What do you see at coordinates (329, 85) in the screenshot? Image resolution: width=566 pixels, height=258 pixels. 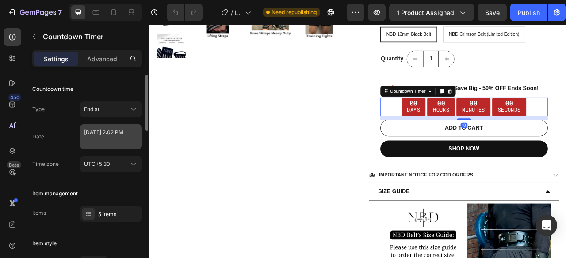 I see `div: Countdown Timer` at bounding box center [329, 85].